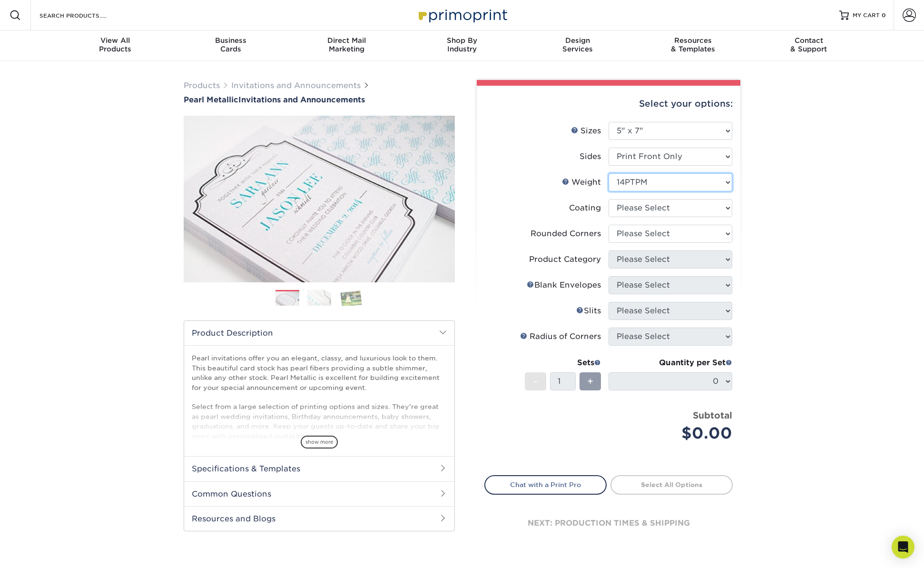 The image size is (924, 568). Describe the element at coordinates (563, 363) in the screenshot. I see `div: Sets` at that location.